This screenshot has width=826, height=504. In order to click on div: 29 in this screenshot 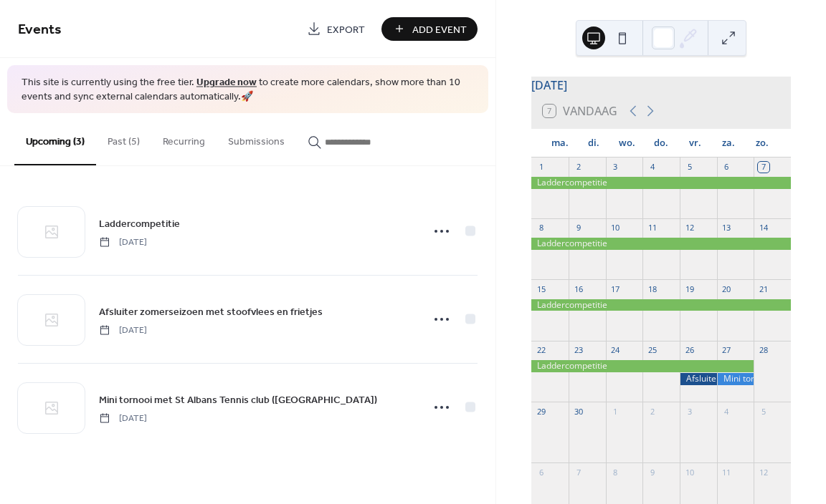, I will do `click(541, 411)`.